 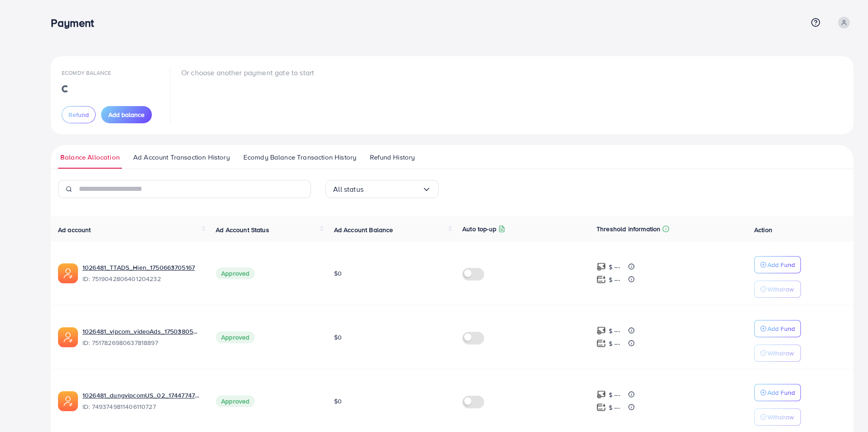 I want to click on span: Refund, so click(x=78, y=115).